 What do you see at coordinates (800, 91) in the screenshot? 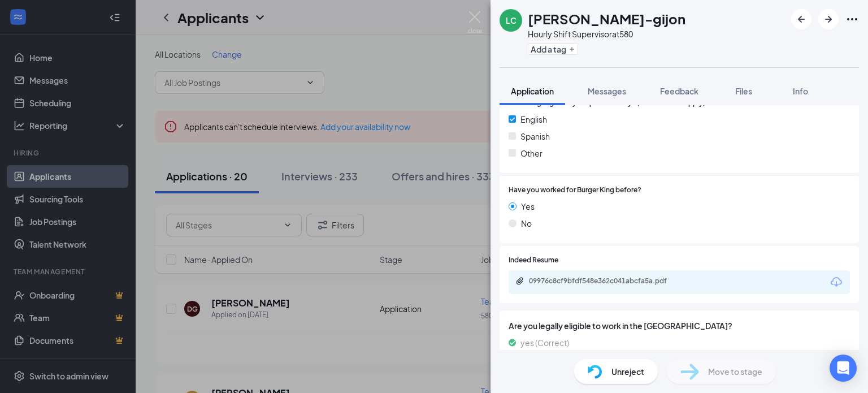
I see `span: Info` at bounding box center [800, 91].